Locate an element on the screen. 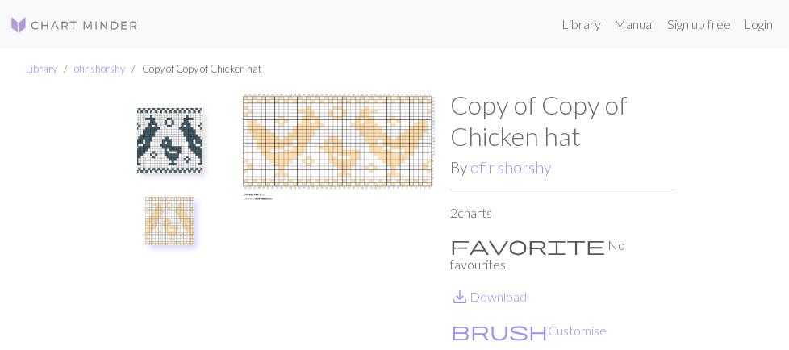 This screenshot has width=789, height=350. li: Copy of Copy of Chicken hat is located at coordinates (193, 69).